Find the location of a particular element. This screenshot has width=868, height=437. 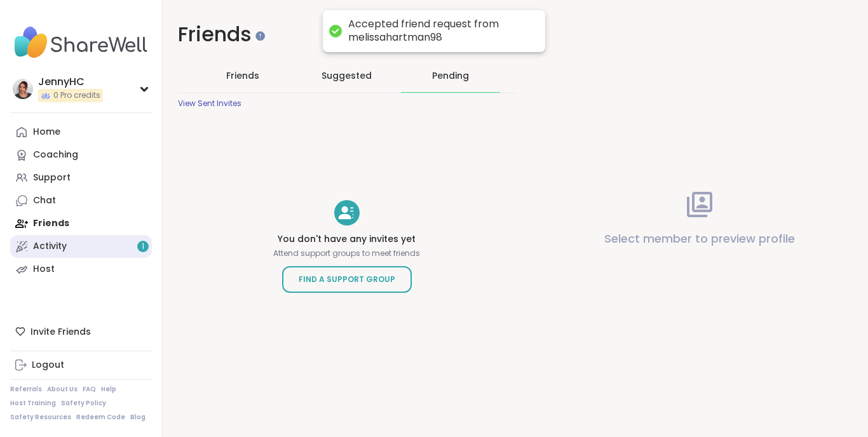

a: FAQ is located at coordinates (89, 389).